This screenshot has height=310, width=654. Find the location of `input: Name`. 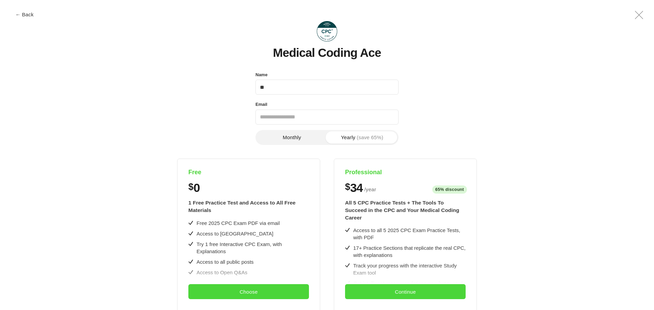

input: Name is located at coordinates (327, 87).